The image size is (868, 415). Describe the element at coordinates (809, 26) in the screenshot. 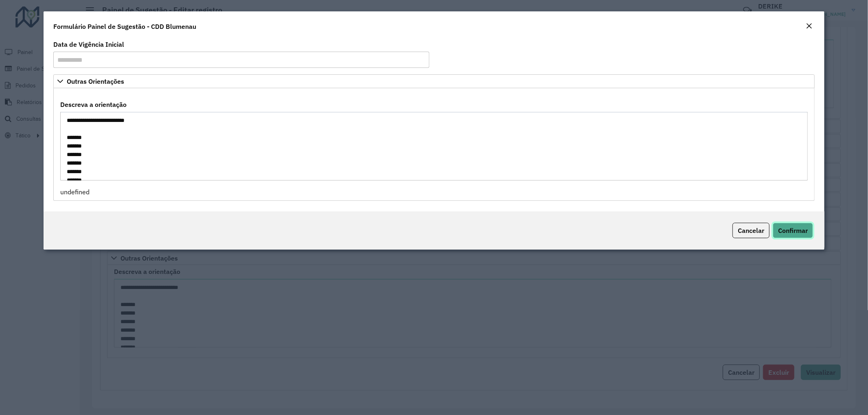

I see `em: Fechar` at that location.